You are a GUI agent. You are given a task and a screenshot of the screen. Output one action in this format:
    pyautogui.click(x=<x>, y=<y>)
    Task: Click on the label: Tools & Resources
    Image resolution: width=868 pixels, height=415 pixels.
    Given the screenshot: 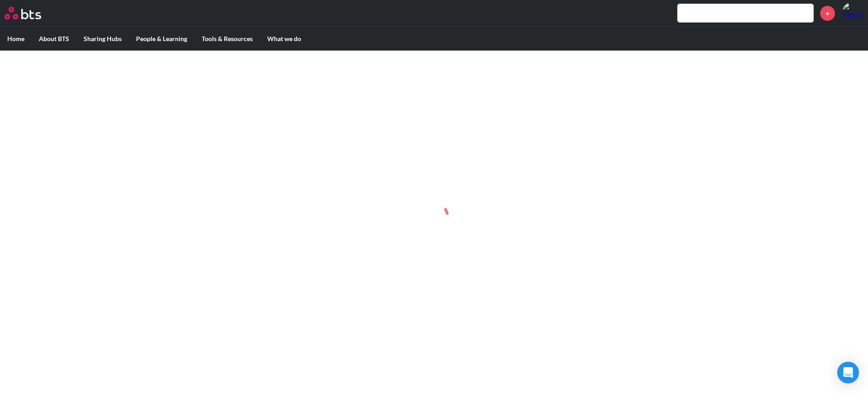 What is the action you would take?
    pyautogui.click(x=227, y=39)
    